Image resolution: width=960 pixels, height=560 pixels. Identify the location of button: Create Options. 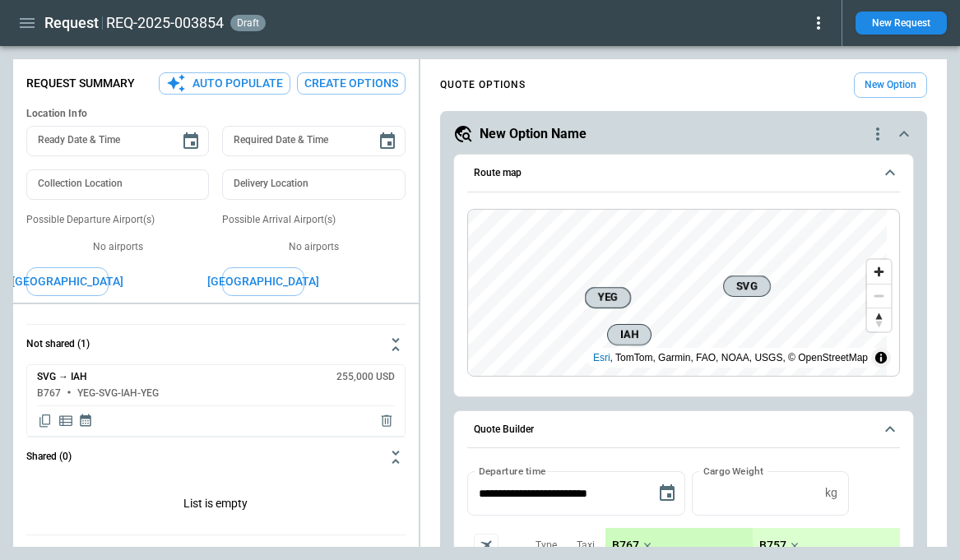
(351, 83).